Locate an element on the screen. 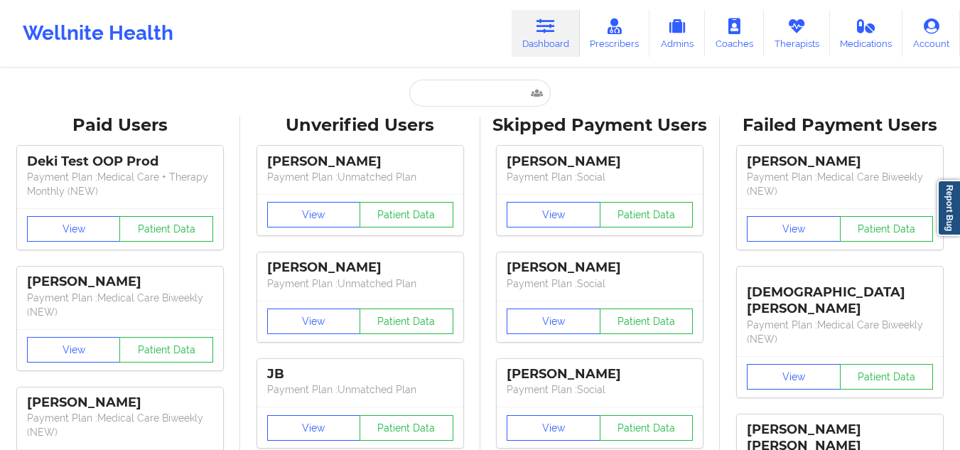 The width and height of the screenshot is (960, 450). div: Failed Payment Users is located at coordinates (840, 125).